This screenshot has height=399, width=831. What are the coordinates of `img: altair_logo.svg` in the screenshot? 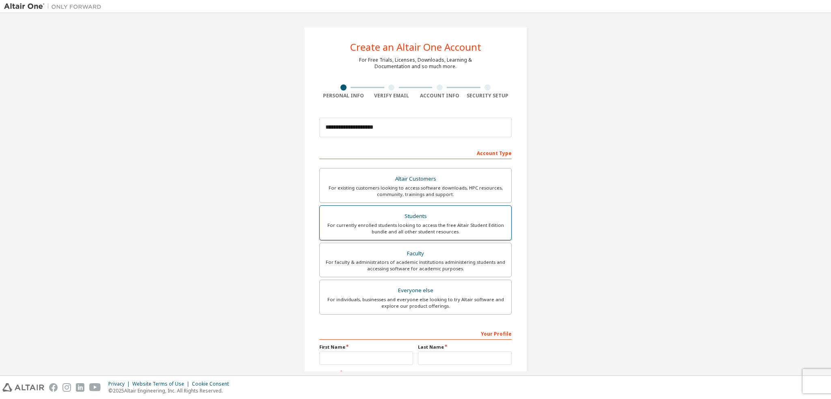 It's located at (23, 387).